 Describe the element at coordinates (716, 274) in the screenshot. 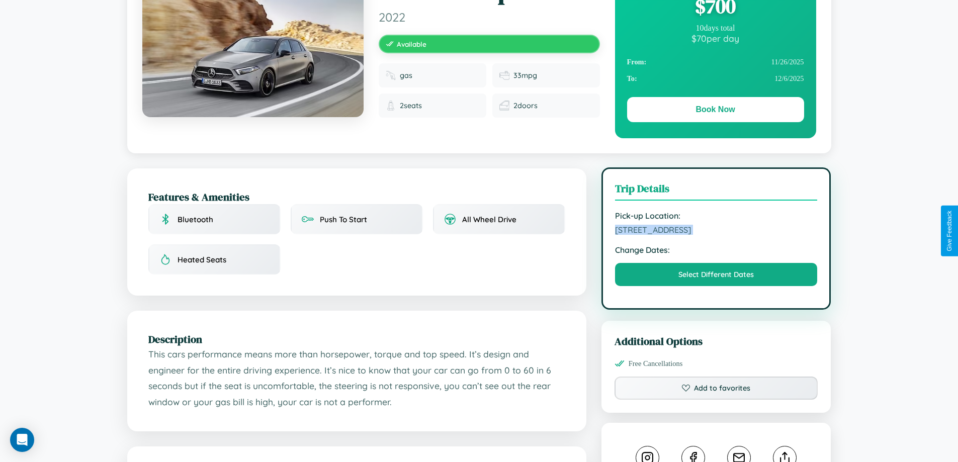

I see `button: Select Different Dates` at that location.